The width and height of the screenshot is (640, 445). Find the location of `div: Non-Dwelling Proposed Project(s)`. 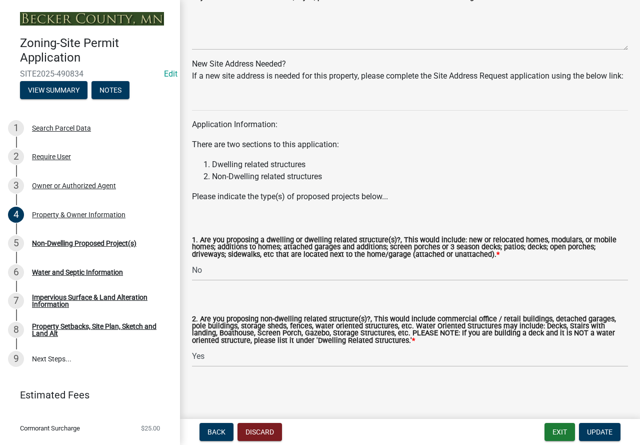

div: Non-Dwelling Proposed Project(s) is located at coordinates (84, 243).